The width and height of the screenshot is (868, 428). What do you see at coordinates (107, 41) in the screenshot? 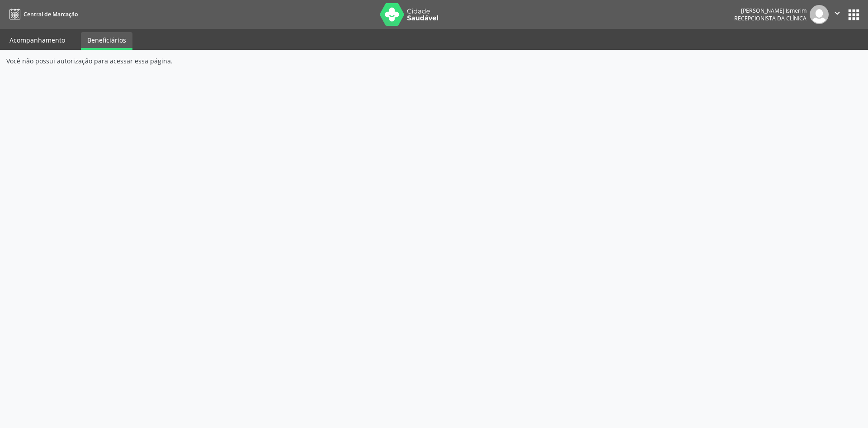
I see `a: Beneficiários` at bounding box center [107, 41].